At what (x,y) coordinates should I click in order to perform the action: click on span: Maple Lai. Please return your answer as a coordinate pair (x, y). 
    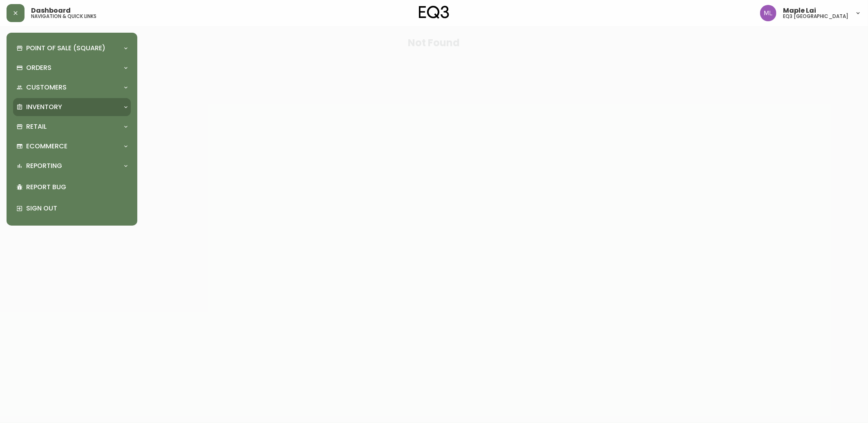
    Looking at the image, I should click on (799, 10).